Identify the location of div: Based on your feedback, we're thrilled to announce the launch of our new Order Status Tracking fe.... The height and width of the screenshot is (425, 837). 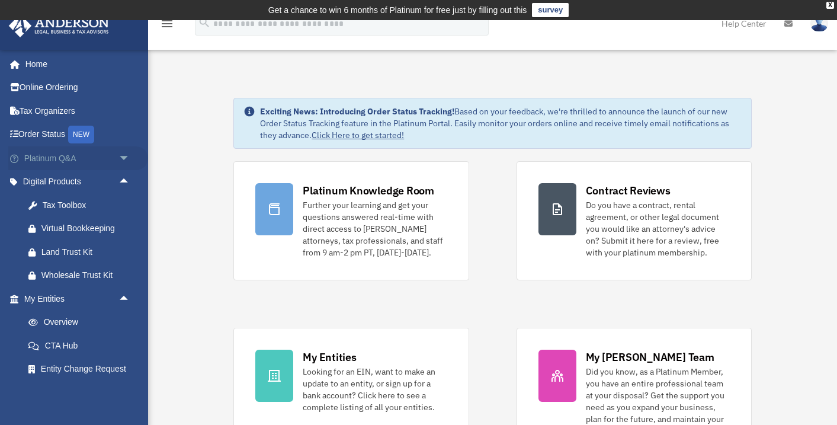
(500, 123).